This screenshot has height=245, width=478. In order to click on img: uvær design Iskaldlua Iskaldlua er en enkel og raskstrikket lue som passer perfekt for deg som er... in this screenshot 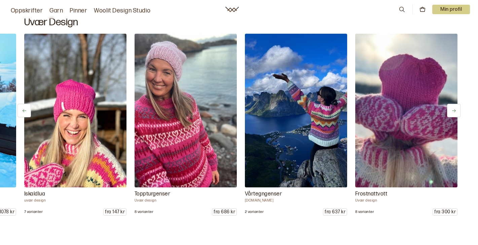, I will do `click(75, 110)`.